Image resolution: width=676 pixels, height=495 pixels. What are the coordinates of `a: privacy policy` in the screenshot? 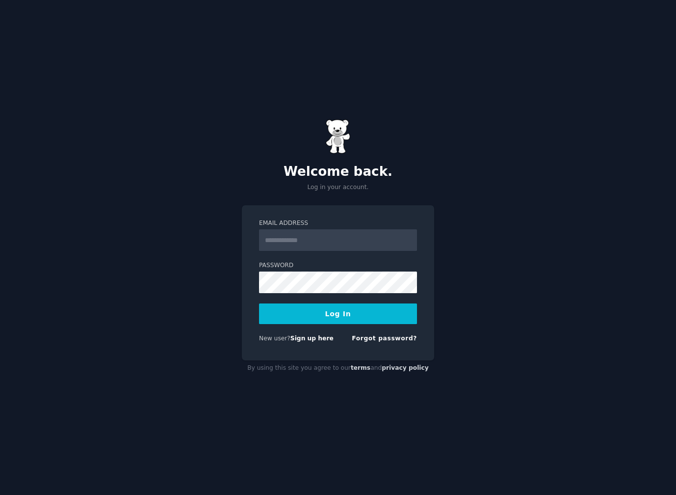 It's located at (405, 368).